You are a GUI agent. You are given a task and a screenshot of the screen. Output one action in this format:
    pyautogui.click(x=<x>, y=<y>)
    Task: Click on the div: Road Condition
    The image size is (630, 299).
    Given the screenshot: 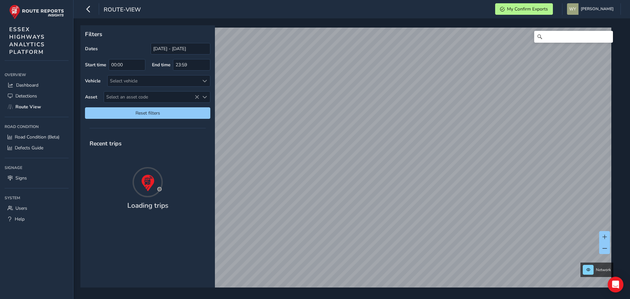 What is the action you would take?
    pyautogui.click(x=36, y=127)
    